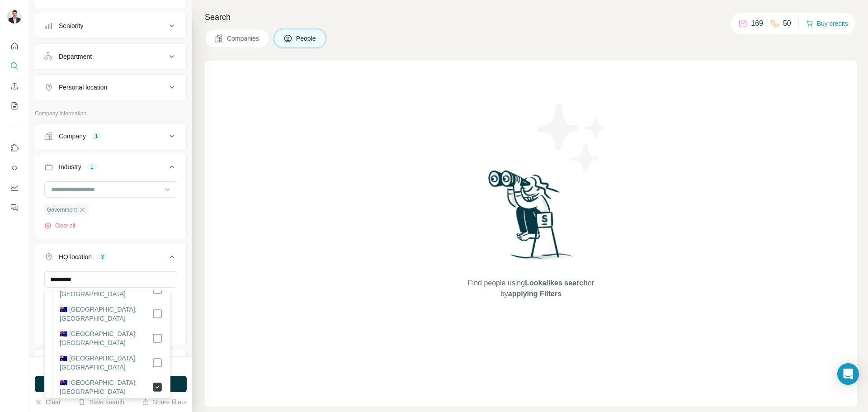  What do you see at coordinates (15, 66) in the screenshot?
I see `button: Search` at bounding box center [15, 66].